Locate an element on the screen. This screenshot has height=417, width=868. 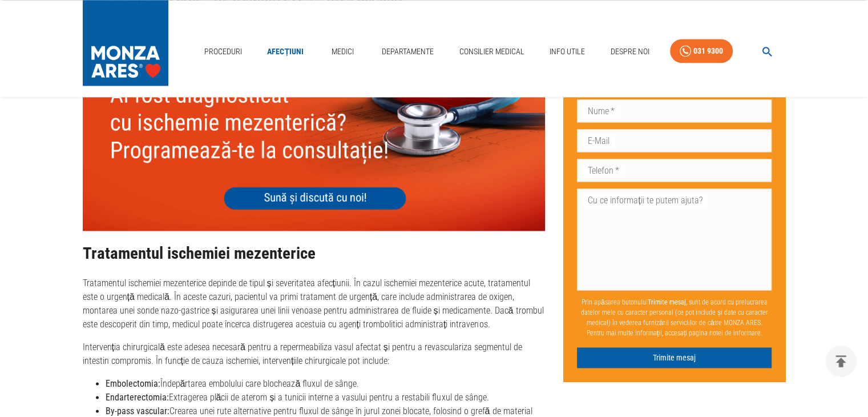
a: Consilier Medical is located at coordinates (492, 51).